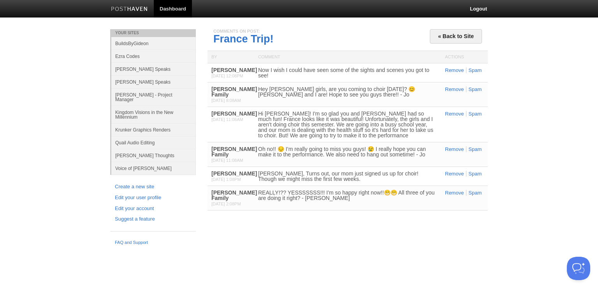 The height and width of the screenshot is (284, 598). I want to click on a: Ezra Codes, so click(153, 56).